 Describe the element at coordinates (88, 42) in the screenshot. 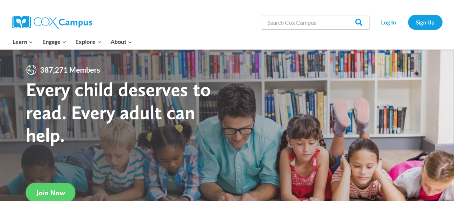

I see `span: Explore` at that location.